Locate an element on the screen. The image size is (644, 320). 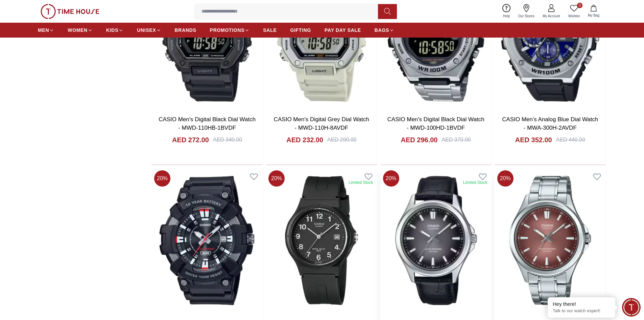
a: MEN is located at coordinates (46, 30).